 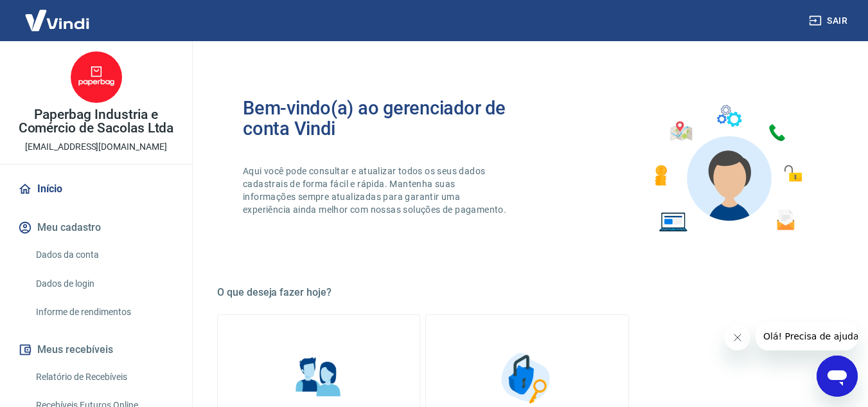 What do you see at coordinates (103, 376) in the screenshot?
I see `a: Relatório de Recebíveis` at bounding box center [103, 376].